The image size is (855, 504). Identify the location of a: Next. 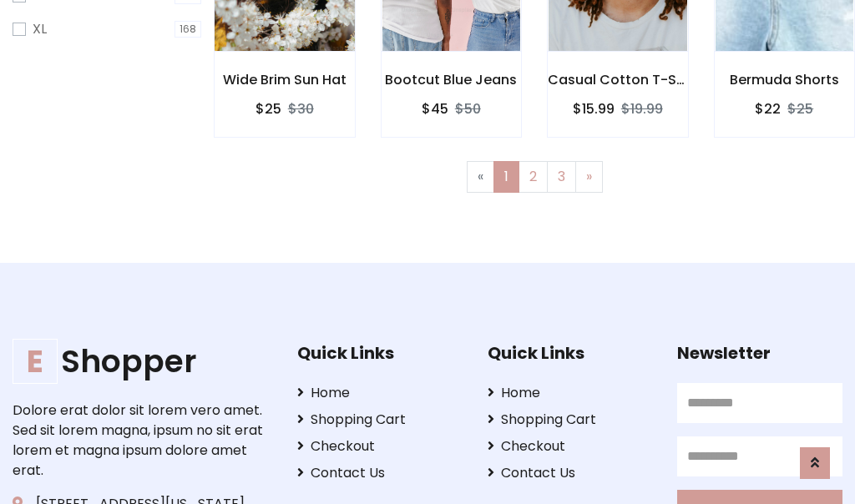
(588, 176).